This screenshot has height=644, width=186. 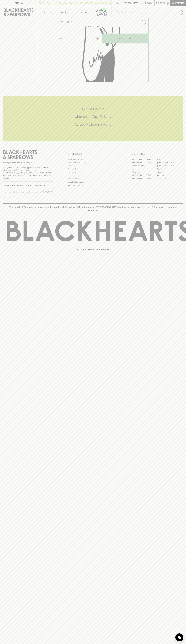 I want to click on p: OTHER AREAS, so click(x=93, y=154).